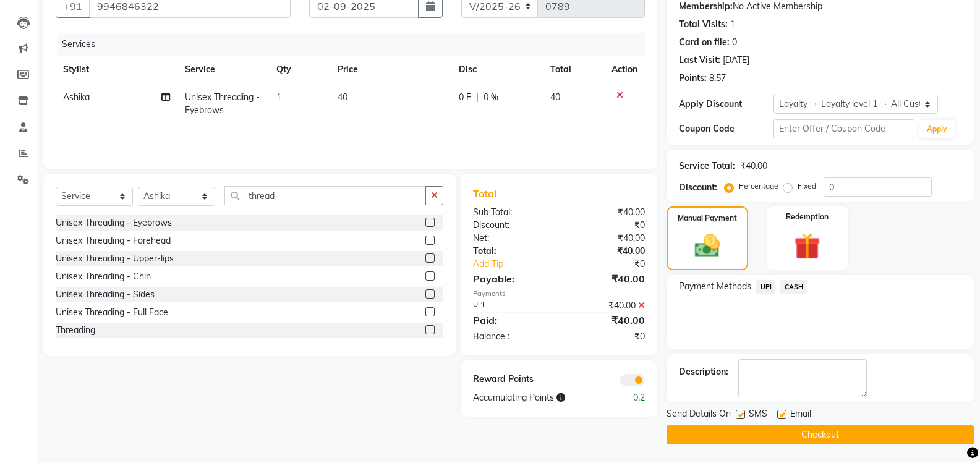  What do you see at coordinates (116, 69) in the screenshot?
I see `th: Stylist` at bounding box center [116, 69].